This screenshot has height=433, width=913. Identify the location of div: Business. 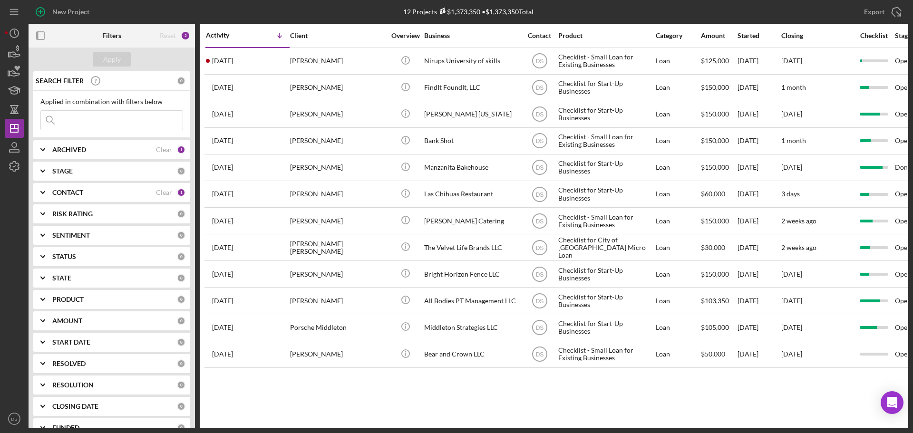
(472, 36).